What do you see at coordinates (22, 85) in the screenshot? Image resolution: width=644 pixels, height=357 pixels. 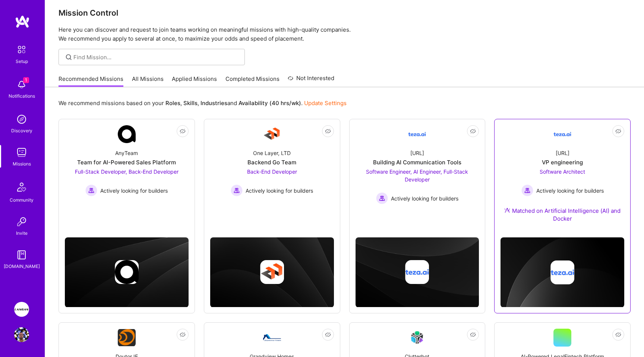 I see `img: bell` at bounding box center [22, 85].